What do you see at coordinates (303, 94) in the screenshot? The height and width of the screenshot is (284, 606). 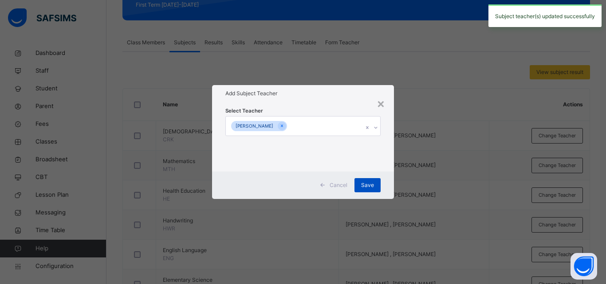 I see `h1: Add Subject Teacher` at bounding box center [303, 94].